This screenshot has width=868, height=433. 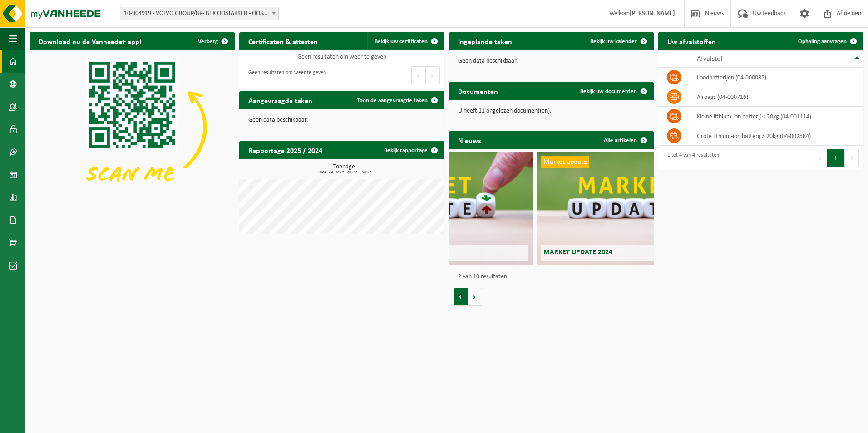 What do you see at coordinates (212, 41) in the screenshot?
I see `button: Verberg` at bounding box center [212, 41].